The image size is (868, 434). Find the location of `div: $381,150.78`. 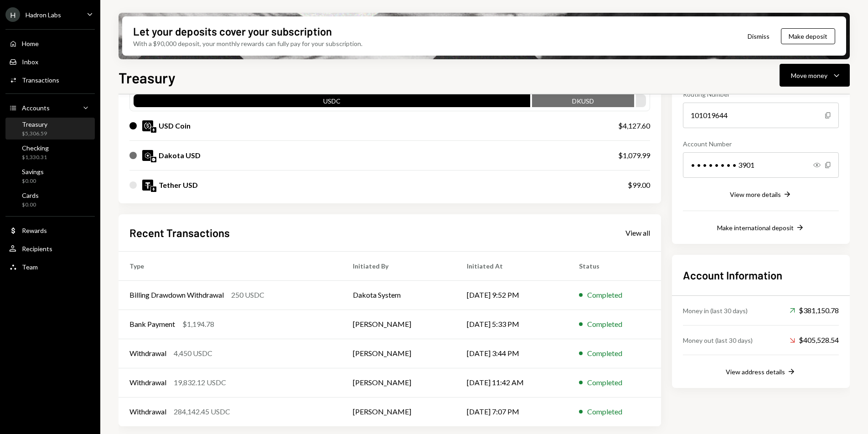

div: $381,150.78 is located at coordinates (815, 310).